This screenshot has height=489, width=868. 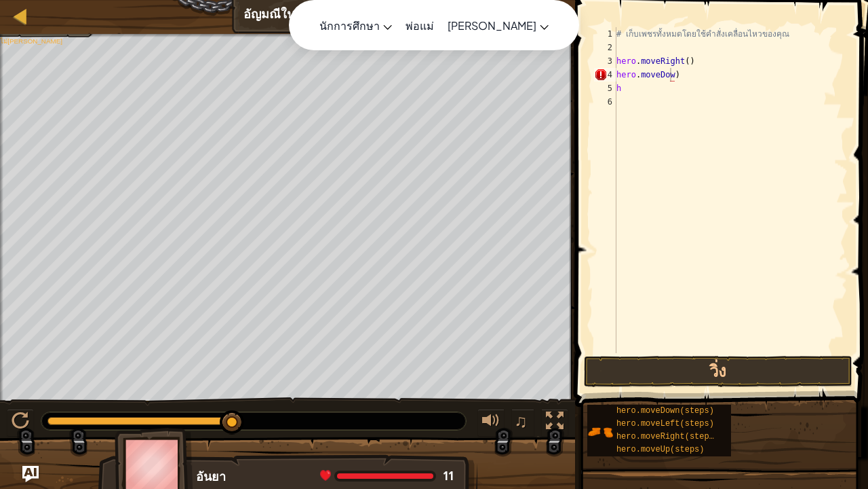 I want to click on button: ปรับระดับเสียง, so click(x=491, y=422).